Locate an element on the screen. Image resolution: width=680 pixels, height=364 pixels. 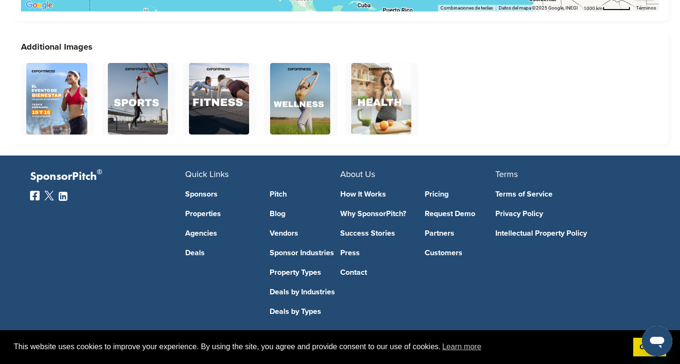
span: Datos del mapa ©2025 Google, INEGI is located at coordinates (538, 8).